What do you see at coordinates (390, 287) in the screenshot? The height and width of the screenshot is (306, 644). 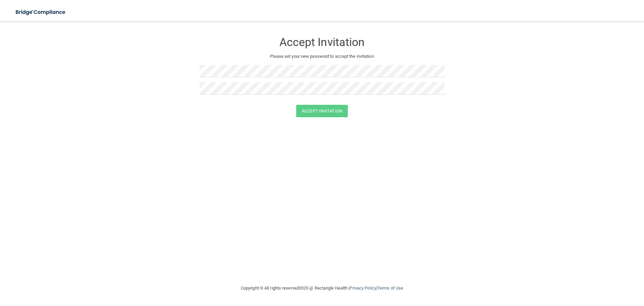 I see `a: Terms of Use` at bounding box center [390, 287].